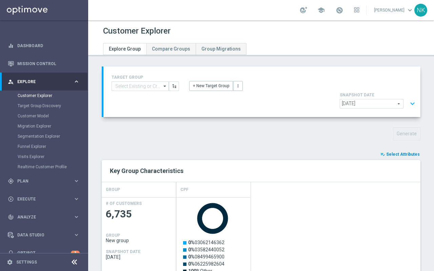 The image size is (434, 271). Describe the element at coordinates (44, 253) in the screenshot. I see `button: lightbulb Optibot 3` at that location.